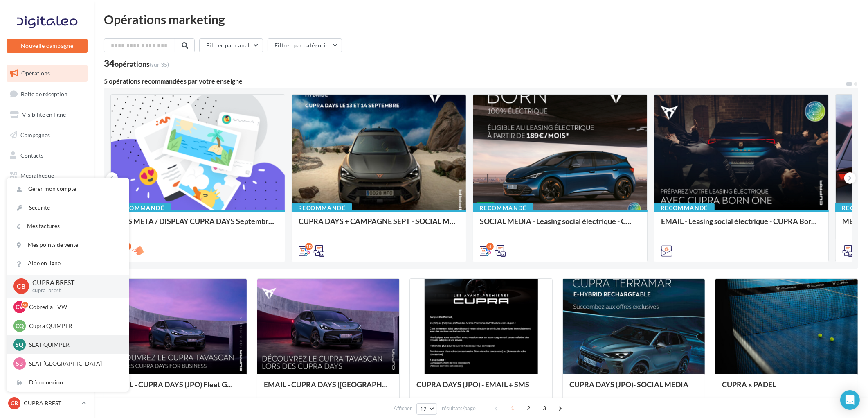 This screenshot has height=418, width=868. What do you see at coordinates (47, 176) in the screenshot?
I see `a: Médiathèque` at bounding box center [47, 176].